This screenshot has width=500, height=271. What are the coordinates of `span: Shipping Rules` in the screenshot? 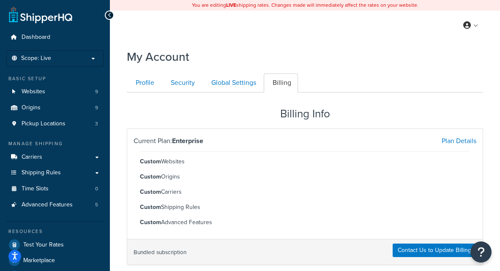 It's located at (41, 173).